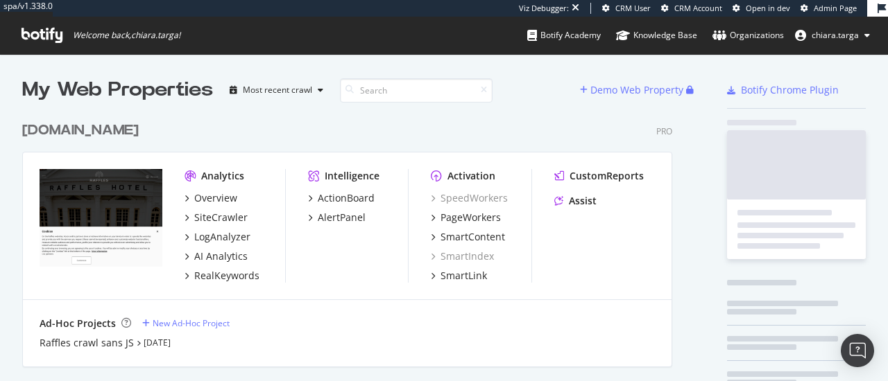  What do you see at coordinates (632, 90) in the screenshot?
I see `button: Demo Web Property` at bounding box center [632, 90].